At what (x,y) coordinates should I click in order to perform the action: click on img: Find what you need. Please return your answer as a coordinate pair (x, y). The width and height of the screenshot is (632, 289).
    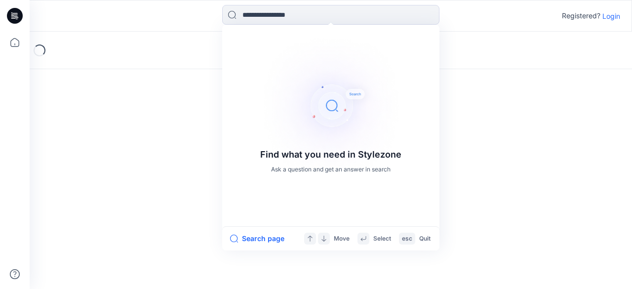
    Looking at the image, I should click on (331, 106).